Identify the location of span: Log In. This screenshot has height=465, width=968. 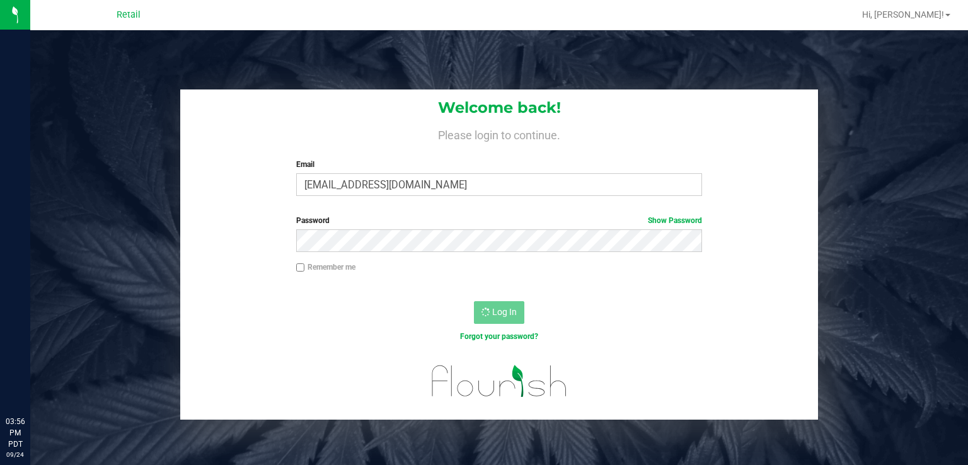
(504, 312).